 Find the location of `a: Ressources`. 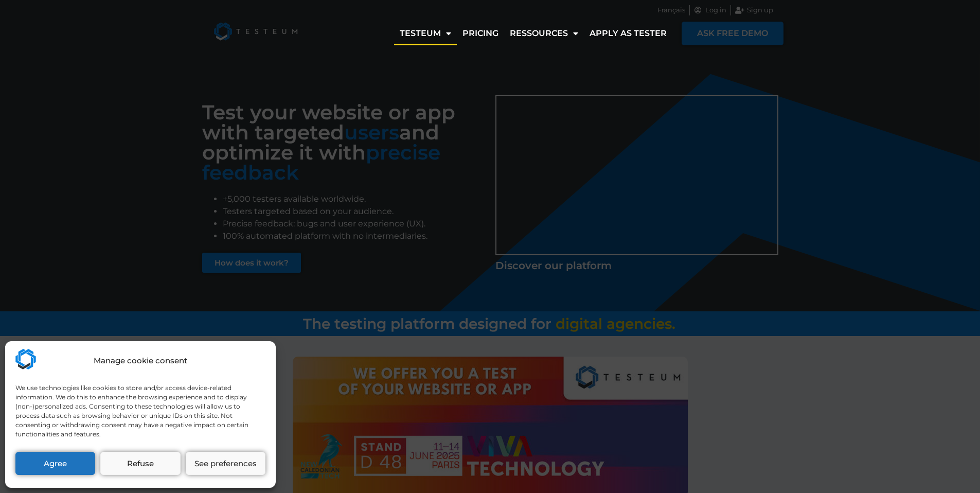

a: Ressources is located at coordinates (544, 34).